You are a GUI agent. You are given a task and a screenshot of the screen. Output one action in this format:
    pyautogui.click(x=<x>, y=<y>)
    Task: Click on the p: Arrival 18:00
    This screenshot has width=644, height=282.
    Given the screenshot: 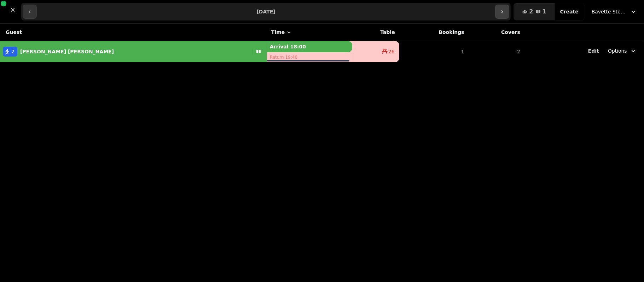 What is the action you would take?
    pyautogui.click(x=310, y=47)
    